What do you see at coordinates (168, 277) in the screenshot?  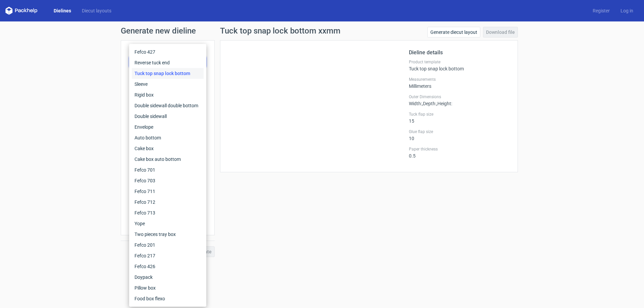 I see `div: Doypack` at bounding box center [168, 277].